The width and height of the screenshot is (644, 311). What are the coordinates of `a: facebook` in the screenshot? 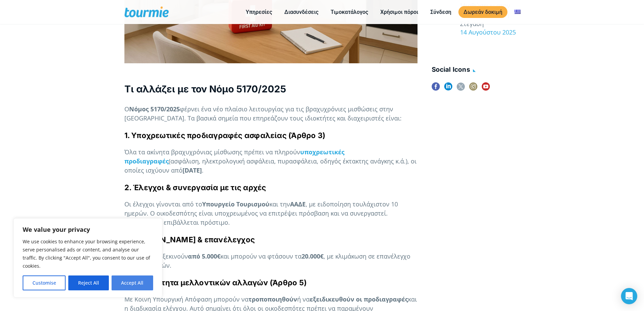 It's located at (436, 88).